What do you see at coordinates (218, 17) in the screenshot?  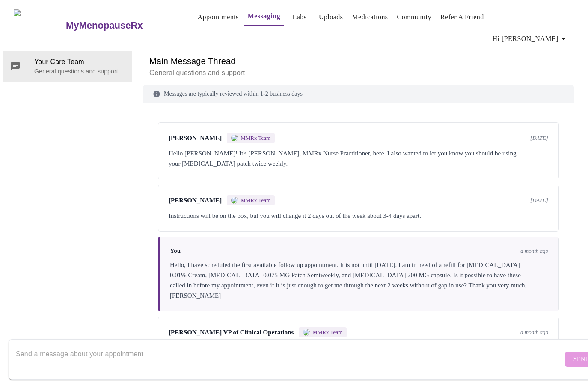 I see `button: Appointments` at bounding box center [218, 17].